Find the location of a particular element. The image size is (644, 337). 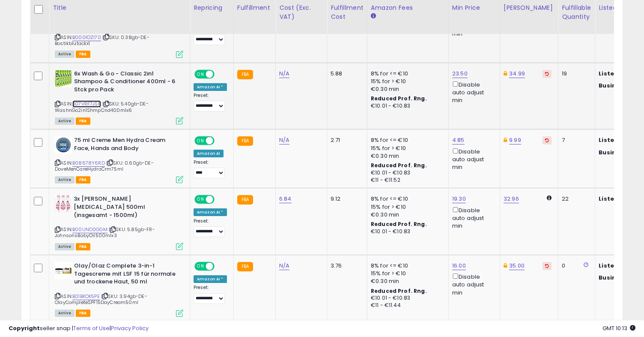

a: B00UND0GGM is located at coordinates (90, 229).